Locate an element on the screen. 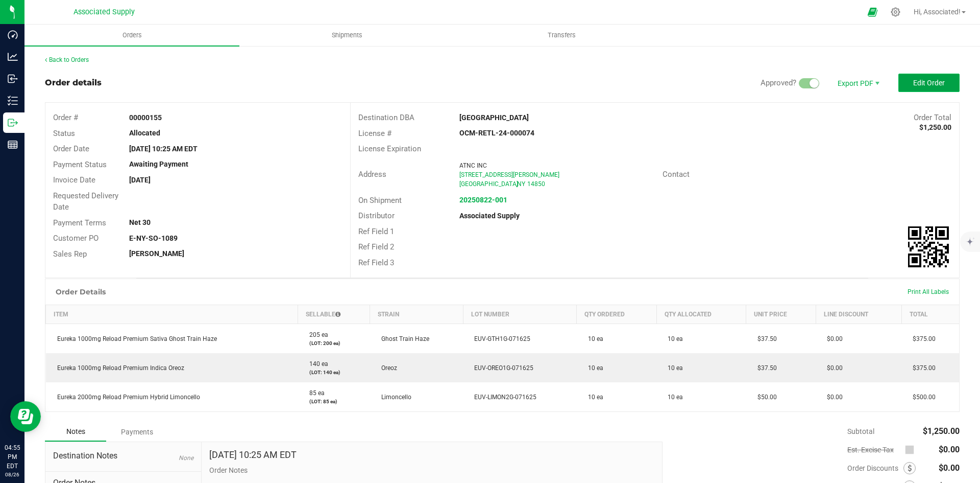 The image size is (980, 483). p: Order Notes is located at coordinates (432, 470).